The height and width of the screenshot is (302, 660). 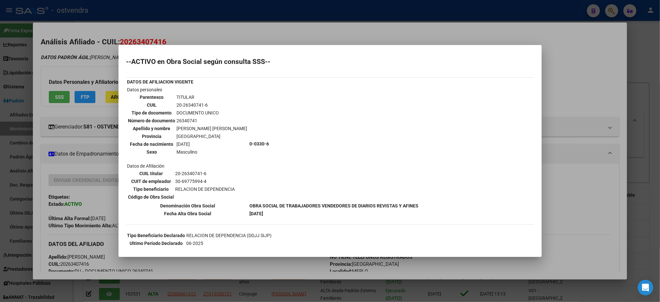 What do you see at coordinates (152, 136) in the screenshot?
I see `th: Provincia` at bounding box center [152, 136].